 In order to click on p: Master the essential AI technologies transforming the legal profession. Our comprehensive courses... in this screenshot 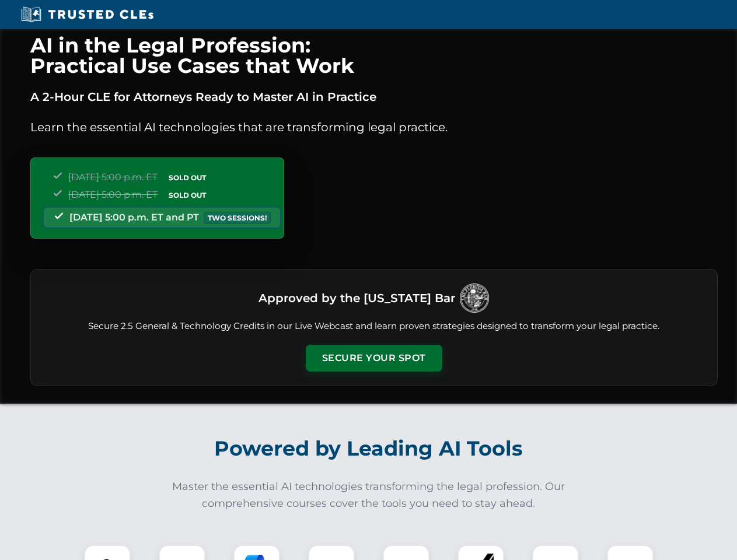, I will do `click(369, 495)`.